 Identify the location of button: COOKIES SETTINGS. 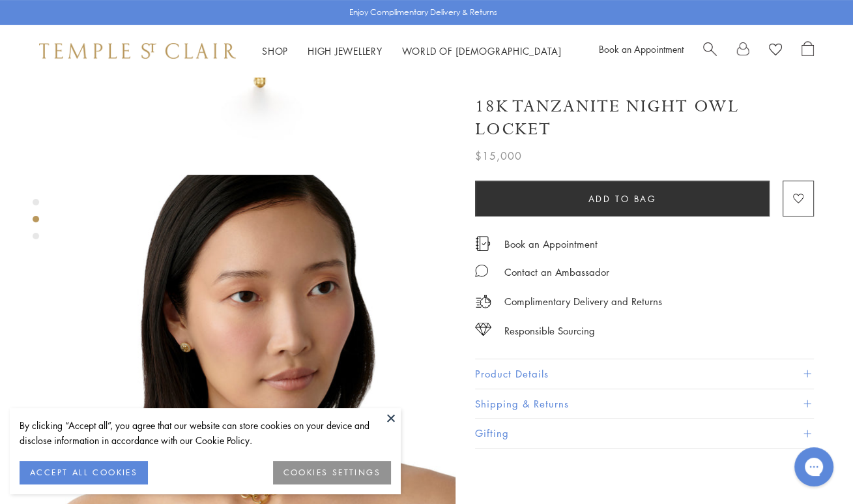
(332, 472).